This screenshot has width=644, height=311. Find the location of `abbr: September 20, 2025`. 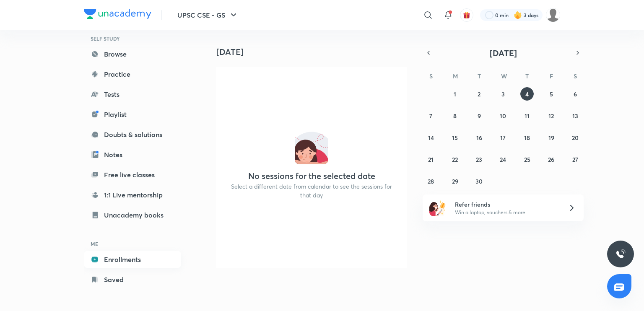

abbr: September 20, 2025 is located at coordinates (575, 138).